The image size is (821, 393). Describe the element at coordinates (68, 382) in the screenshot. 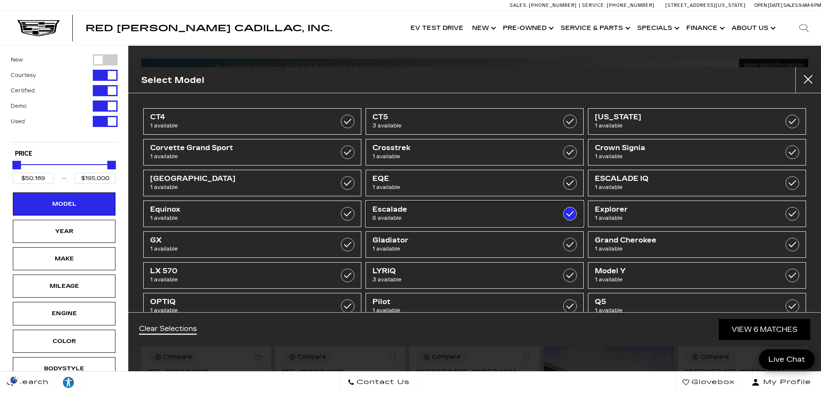

I see `div: Explore your accessibility options` at that location.